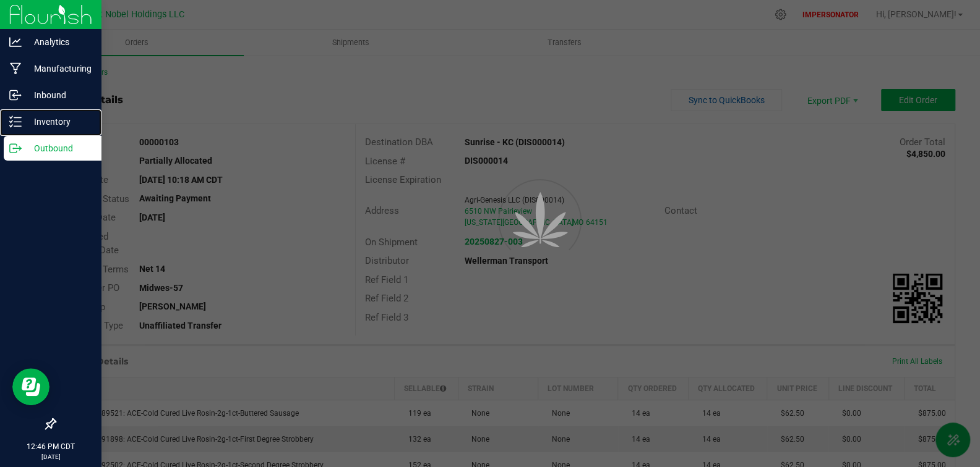 The image size is (980, 467). Describe the element at coordinates (15, 42) in the screenshot. I see `inline-svg: Analytics` at that location.